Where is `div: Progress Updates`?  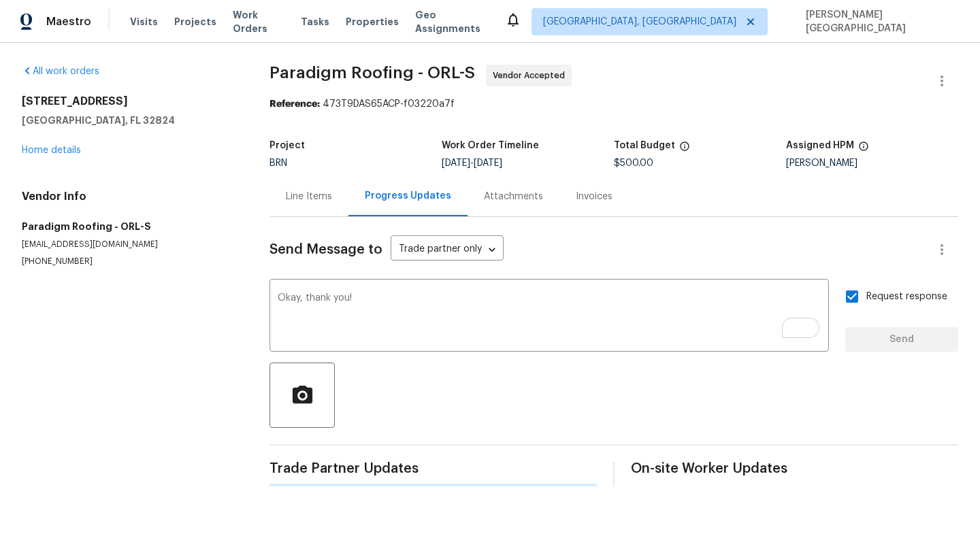 div: Progress Updates is located at coordinates (408, 196).